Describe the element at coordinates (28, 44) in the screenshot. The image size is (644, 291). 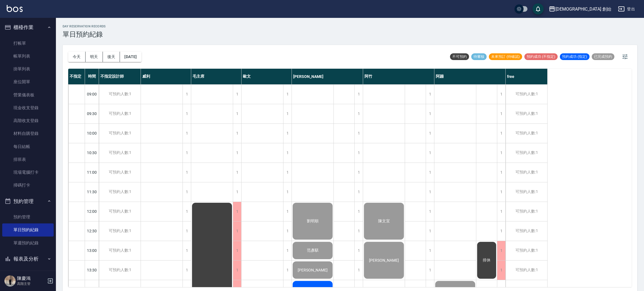
I see `a: 打帳單` at that location.